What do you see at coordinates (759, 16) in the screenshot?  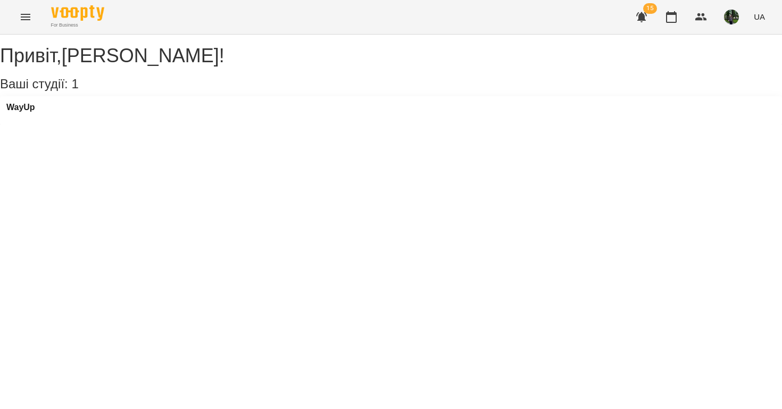 I see `span: UA` at bounding box center [759, 16].